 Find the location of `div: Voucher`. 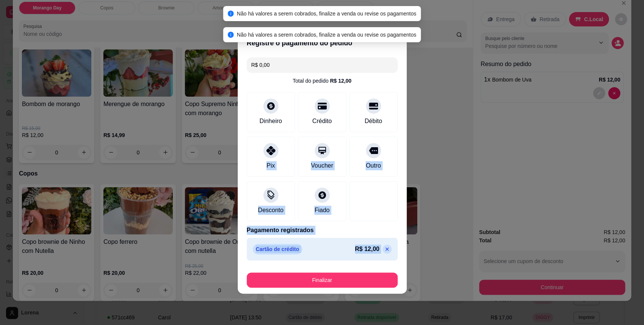

div: Voucher is located at coordinates (322, 166).